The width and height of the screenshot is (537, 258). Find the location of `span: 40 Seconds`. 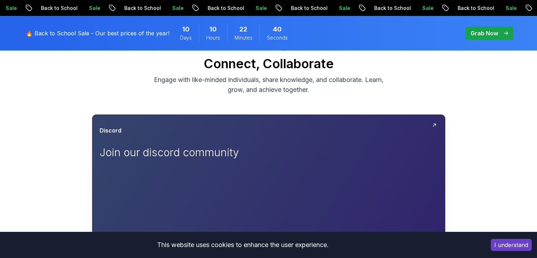

span: 40 Seconds is located at coordinates (277, 29).